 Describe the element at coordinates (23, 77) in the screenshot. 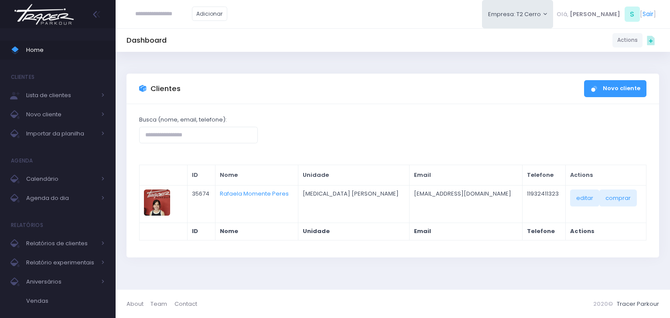

I see `h4: Clientes` at that location.